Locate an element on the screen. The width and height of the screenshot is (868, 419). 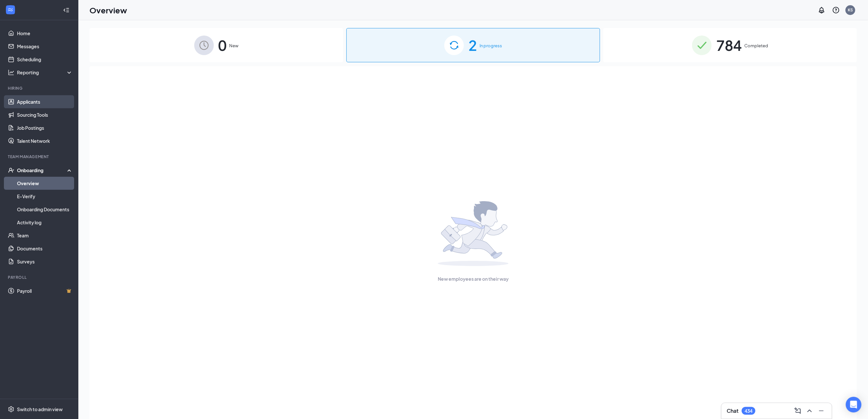
a: Documents is located at coordinates (44, 249).